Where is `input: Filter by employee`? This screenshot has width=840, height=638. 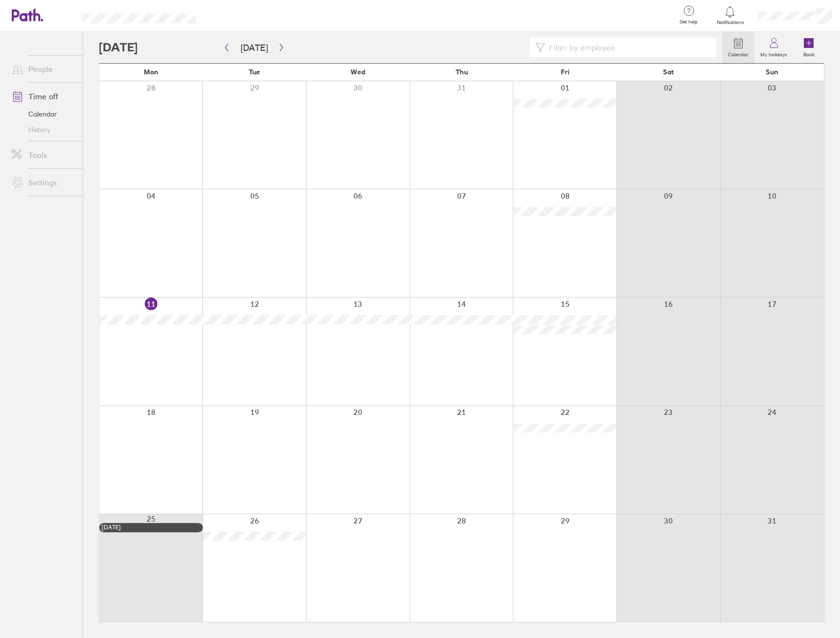 input: Filter by employee is located at coordinates (628, 48).